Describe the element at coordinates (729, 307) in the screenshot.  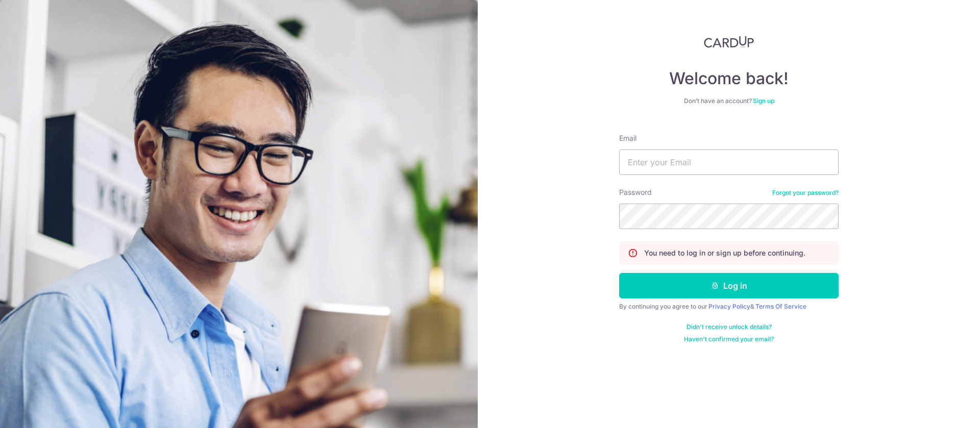
I see `div: By continuing you agree to our &` at that location.